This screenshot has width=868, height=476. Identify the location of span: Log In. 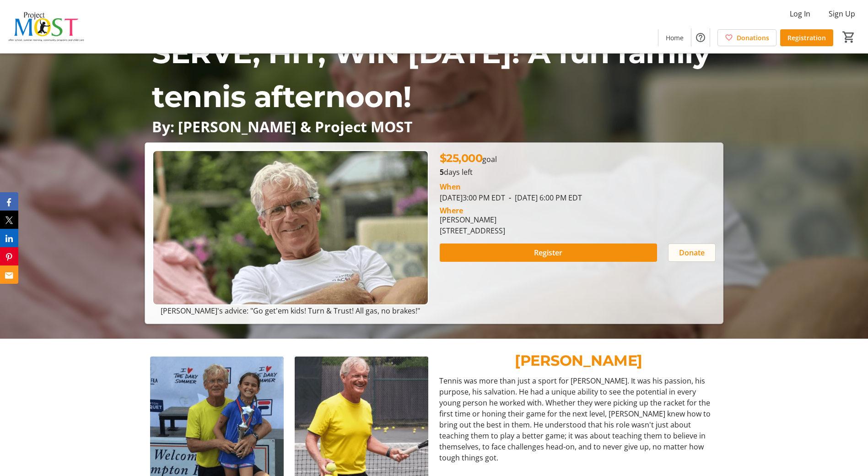
(800, 14).